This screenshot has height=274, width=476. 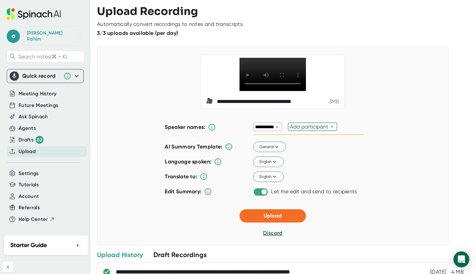 I want to click on div: Upload History, so click(x=120, y=255).